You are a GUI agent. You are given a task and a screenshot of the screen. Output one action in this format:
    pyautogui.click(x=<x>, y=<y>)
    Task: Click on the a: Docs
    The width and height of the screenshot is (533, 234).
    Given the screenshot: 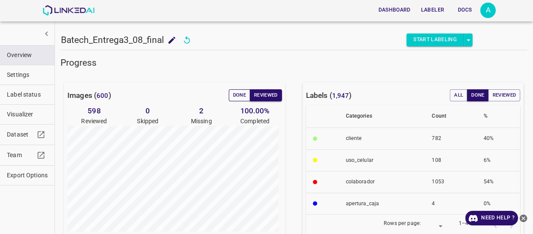 What is the action you would take?
    pyautogui.click(x=465, y=10)
    